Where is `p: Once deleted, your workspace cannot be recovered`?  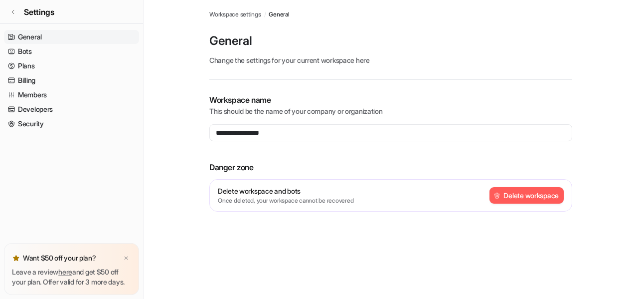
p: Once deleted, your workspace cannot be recovered is located at coordinates (286, 200).